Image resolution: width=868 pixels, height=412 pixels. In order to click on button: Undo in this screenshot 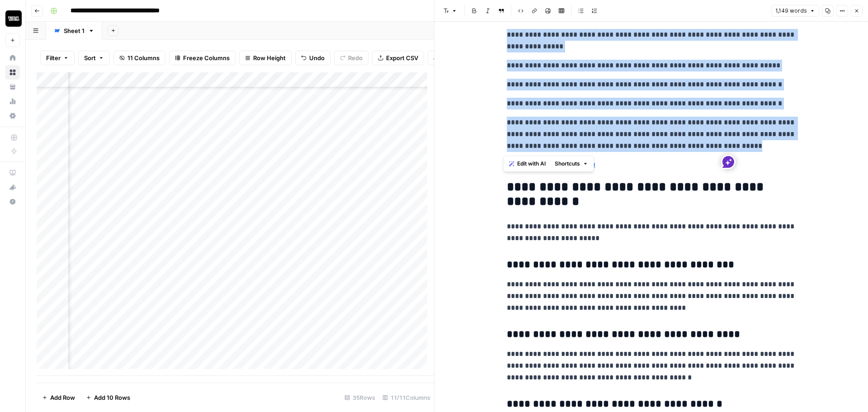, I will do `click(313, 58)`.